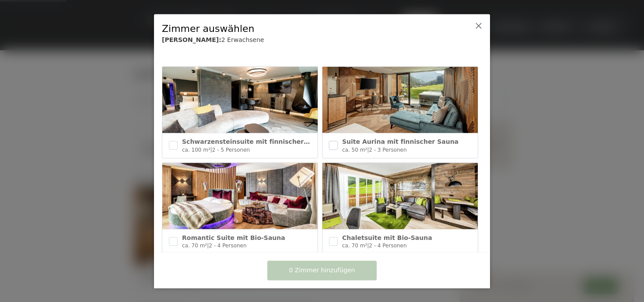 The width and height of the screenshot is (644, 302). Describe the element at coordinates (234, 238) in the screenshot. I see `span: Romantic Suite mit Bio-Sauna` at that location.